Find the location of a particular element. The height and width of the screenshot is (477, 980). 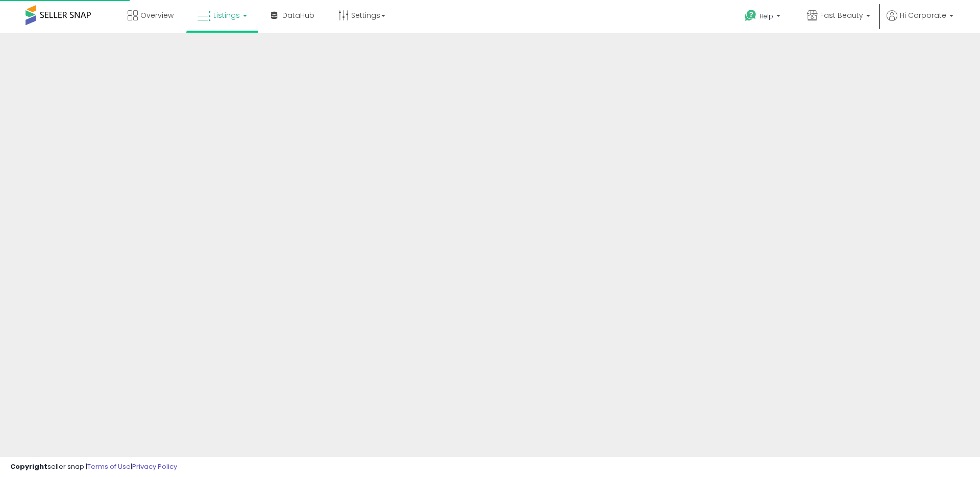

span: Listings is located at coordinates (227, 15).